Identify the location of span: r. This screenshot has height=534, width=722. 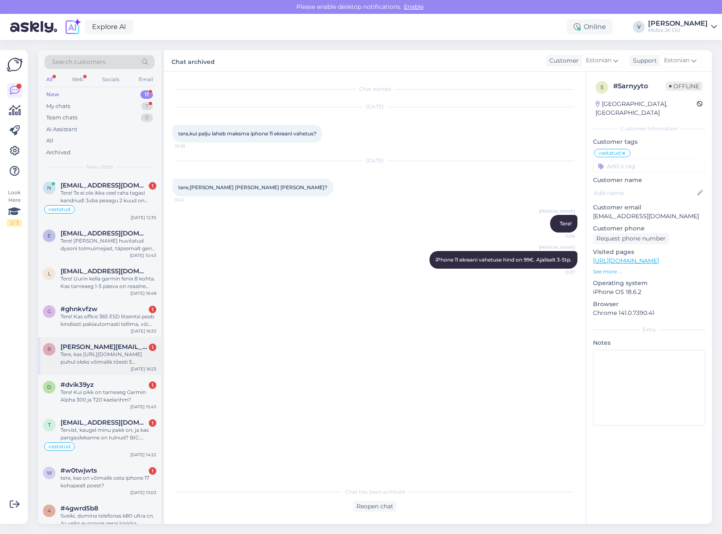
(49, 349).